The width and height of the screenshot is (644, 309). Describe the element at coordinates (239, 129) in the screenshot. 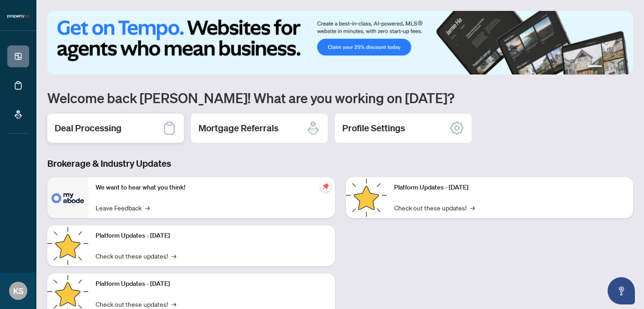

I see `h2: Mortgage Referrals` at that location.